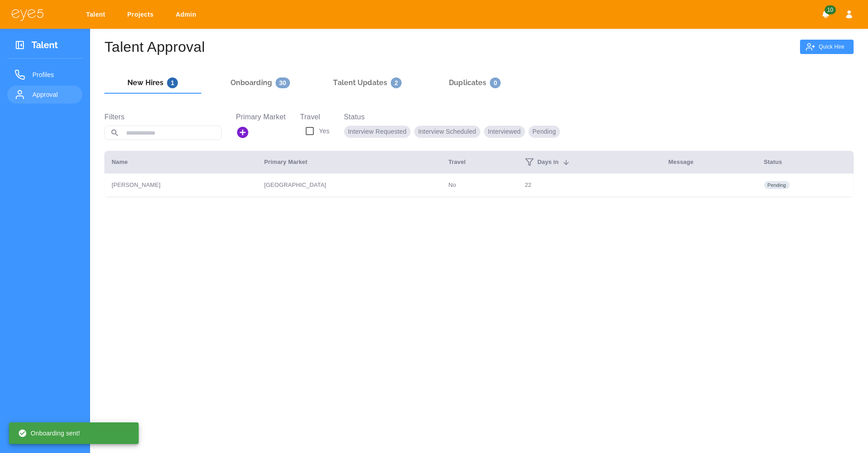 The image size is (868, 453). I want to click on th: Message, so click(709, 162).